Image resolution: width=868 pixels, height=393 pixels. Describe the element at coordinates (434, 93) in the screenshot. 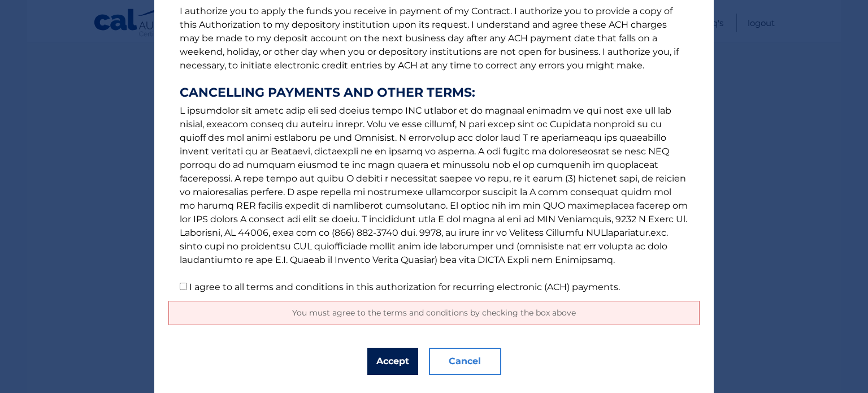

I see `strong: CANCELLING PAYMENTS AND OTHER TERMS:` at that location.